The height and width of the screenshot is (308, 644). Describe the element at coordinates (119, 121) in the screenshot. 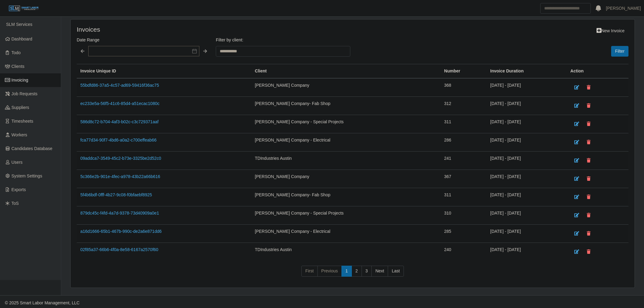

I see `a: 586d8c72-b704-4af3-b02c-c3c729371aaf` at that location.